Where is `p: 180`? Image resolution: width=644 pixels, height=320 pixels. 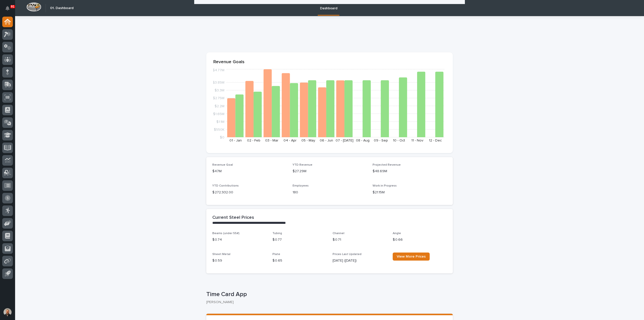
p: 180 is located at coordinates (329, 192).